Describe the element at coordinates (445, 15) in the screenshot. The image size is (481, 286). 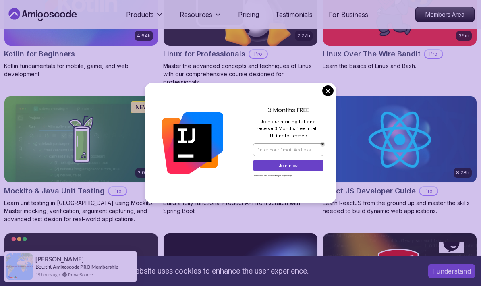
I see `a: Members Area` at that location.